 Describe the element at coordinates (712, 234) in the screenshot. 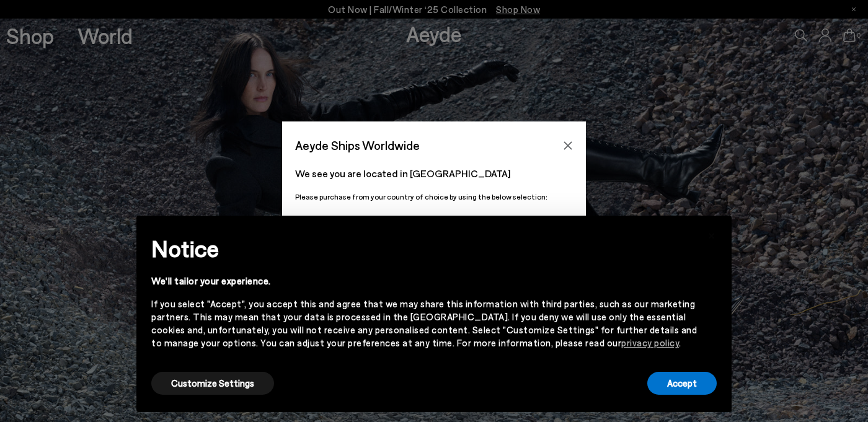

I see `button: Close this notice` at that location.